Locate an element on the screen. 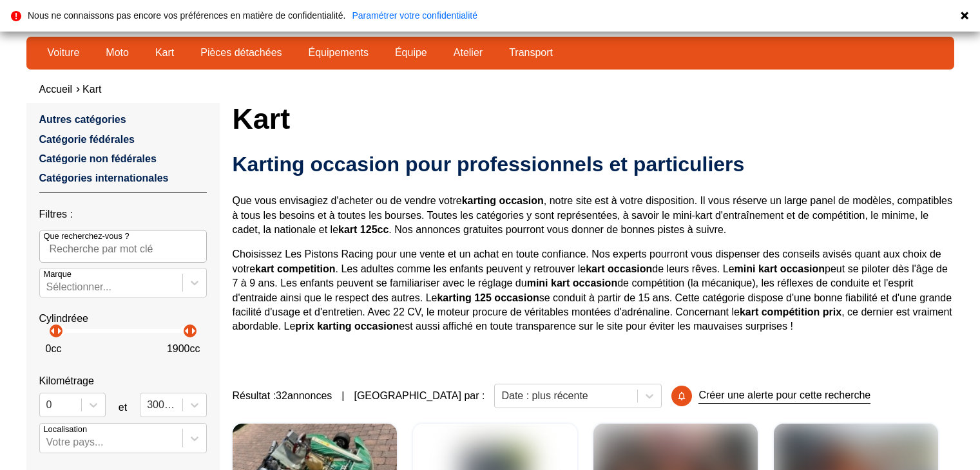 This screenshot has height=470, width=980. a: Pièces détachées is located at coordinates (241, 53).